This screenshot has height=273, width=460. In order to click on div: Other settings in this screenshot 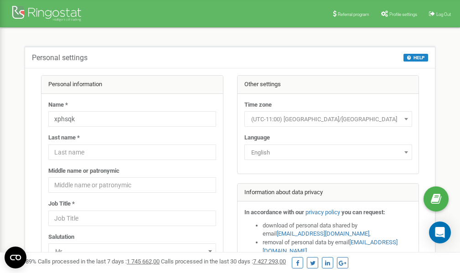, I will do `click(328, 85)`.